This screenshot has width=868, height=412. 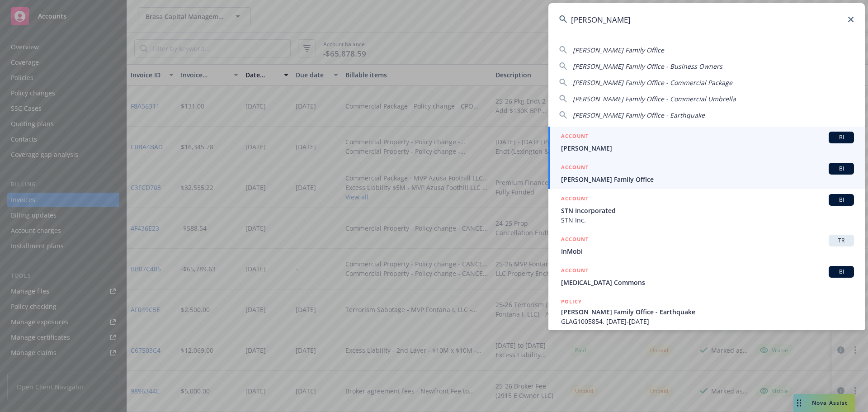 I want to click on input: Search..., so click(x=706, y=20).